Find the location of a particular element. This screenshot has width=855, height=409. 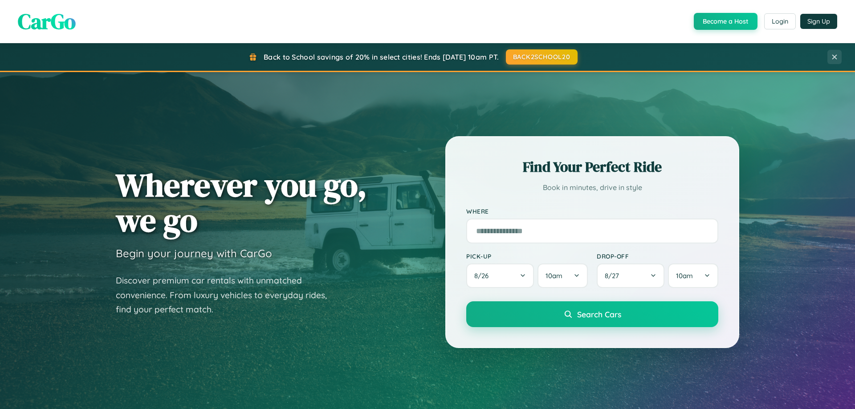

span: 8 / 27 is located at coordinates (614, 276).